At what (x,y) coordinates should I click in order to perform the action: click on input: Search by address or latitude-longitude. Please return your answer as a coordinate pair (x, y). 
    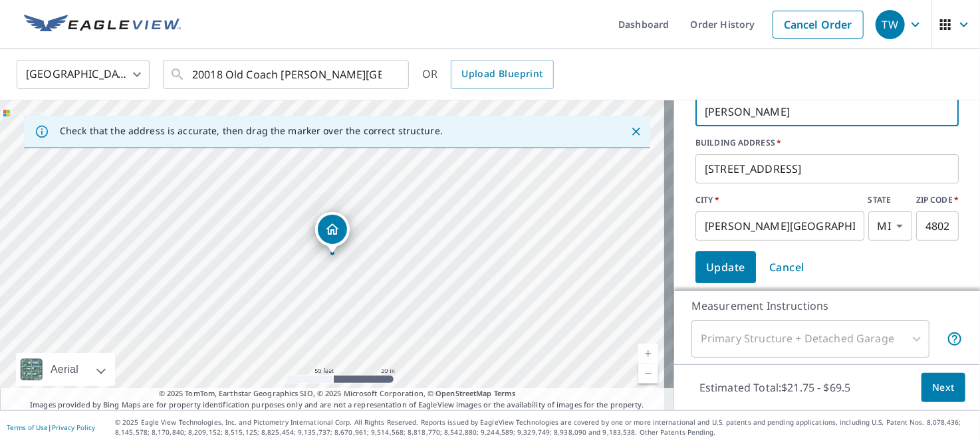
    Looking at the image, I should click on (286, 74).